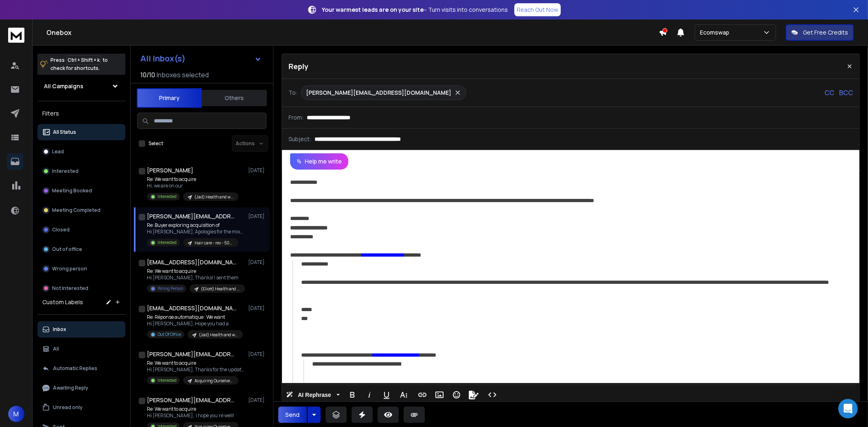 The width and height of the screenshot is (868, 427). Describe the element at coordinates (55, 350) in the screenshot. I see `p: All` at that location.